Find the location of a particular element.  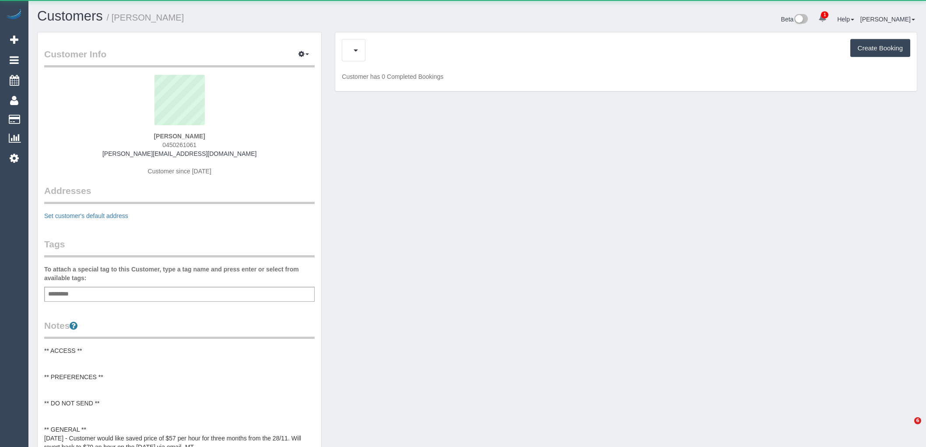

img: New interface is located at coordinates (801, 20).